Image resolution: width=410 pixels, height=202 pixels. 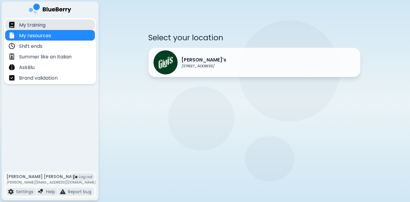 I want to click on p: My resources, so click(x=35, y=36).